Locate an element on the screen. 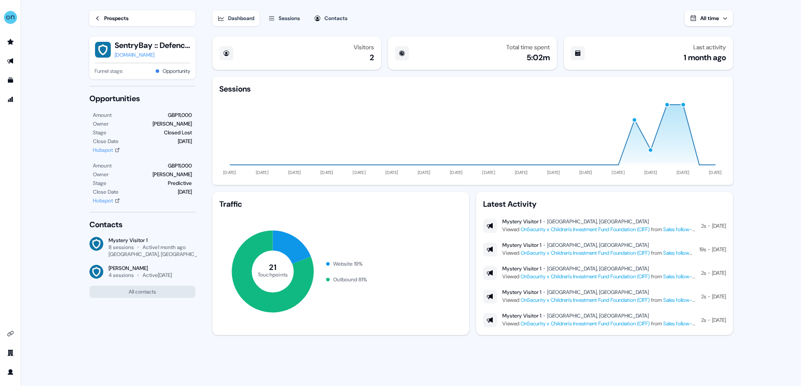  div: Outbound 81 % is located at coordinates (350, 279).